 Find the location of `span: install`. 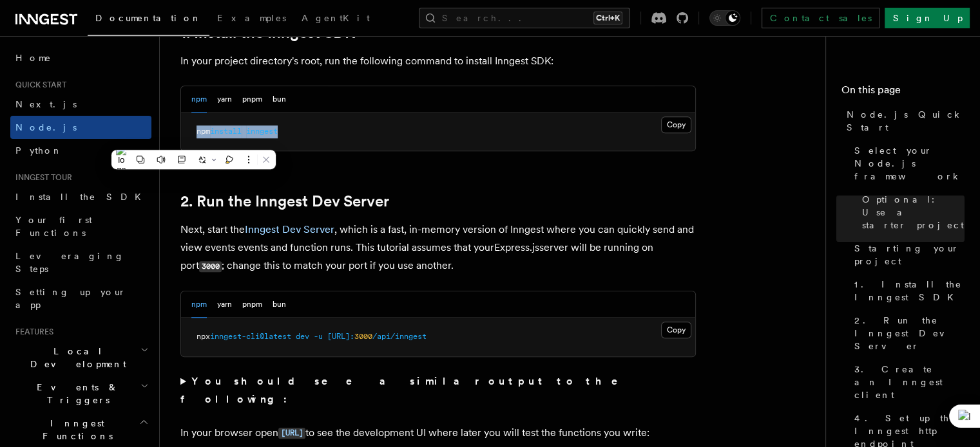

span: install is located at coordinates (226, 131).